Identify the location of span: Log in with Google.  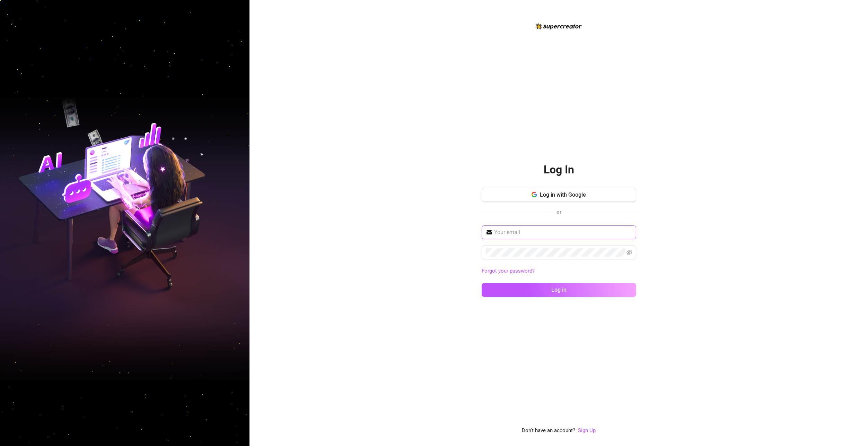
(563, 195).